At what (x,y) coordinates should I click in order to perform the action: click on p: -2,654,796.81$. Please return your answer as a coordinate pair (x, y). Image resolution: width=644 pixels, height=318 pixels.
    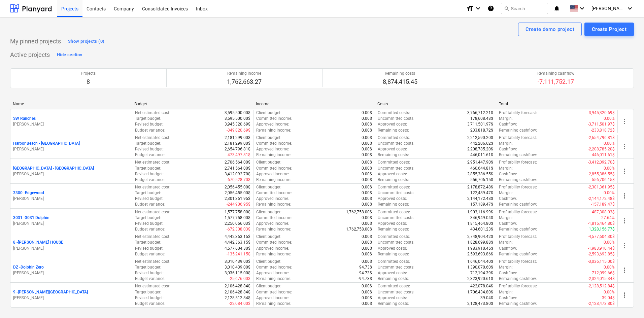
    Looking at the image, I should click on (601, 137).